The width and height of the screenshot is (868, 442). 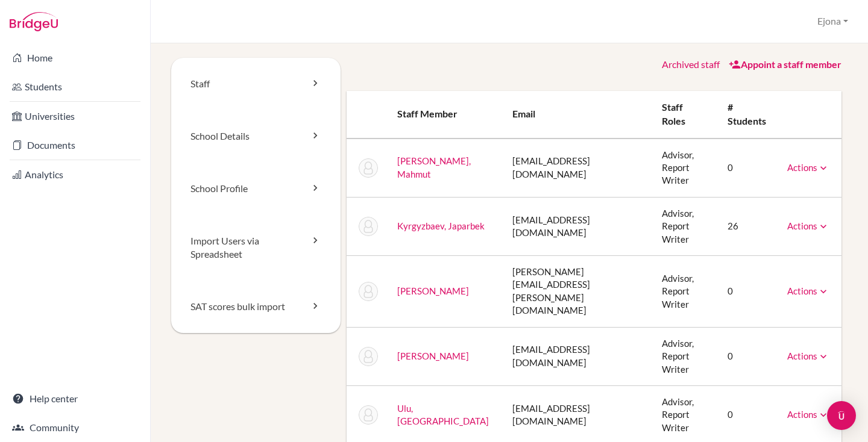 I want to click on img: Benjamin Lowe, so click(x=368, y=292).